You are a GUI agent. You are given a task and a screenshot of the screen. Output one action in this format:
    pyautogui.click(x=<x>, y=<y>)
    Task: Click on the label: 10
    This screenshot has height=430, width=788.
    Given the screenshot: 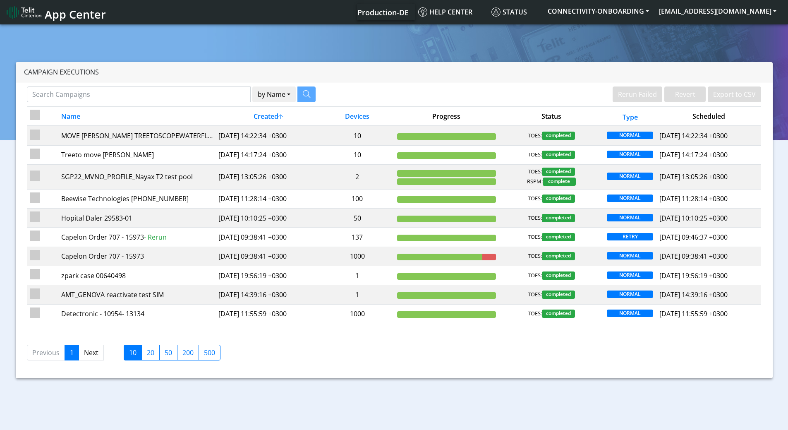 What is the action you would take?
    pyautogui.click(x=133, y=352)
    